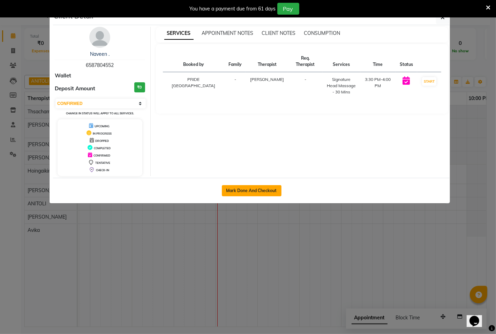 This screenshot has width=496, height=334. I want to click on th: Services, so click(342, 61).